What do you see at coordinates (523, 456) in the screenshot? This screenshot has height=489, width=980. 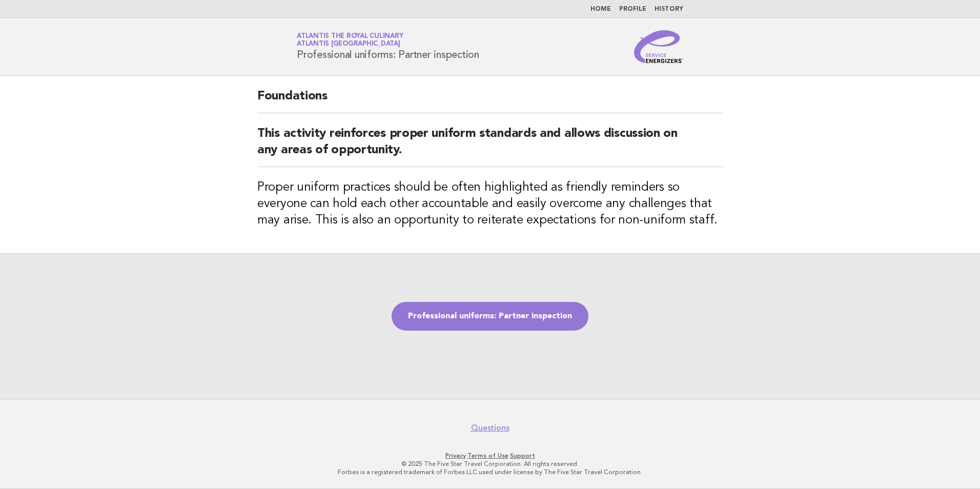 I see `a: Support` at bounding box center [523, 456].